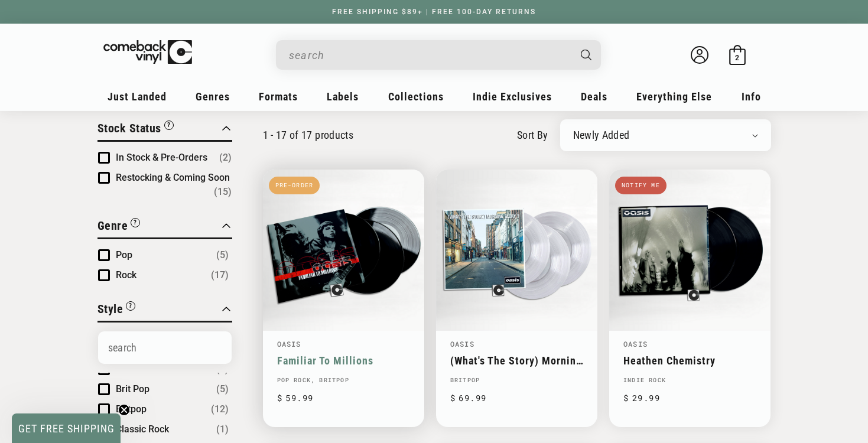 This screenshot has width=868, height=443. I want to click on span: Number of products: (15), so click(223, 192).